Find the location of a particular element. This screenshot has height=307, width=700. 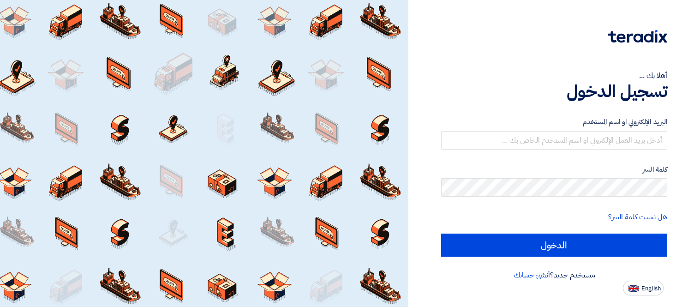

a: هل نسيت كلمة السر؟ is located at coordinates (638, 217).